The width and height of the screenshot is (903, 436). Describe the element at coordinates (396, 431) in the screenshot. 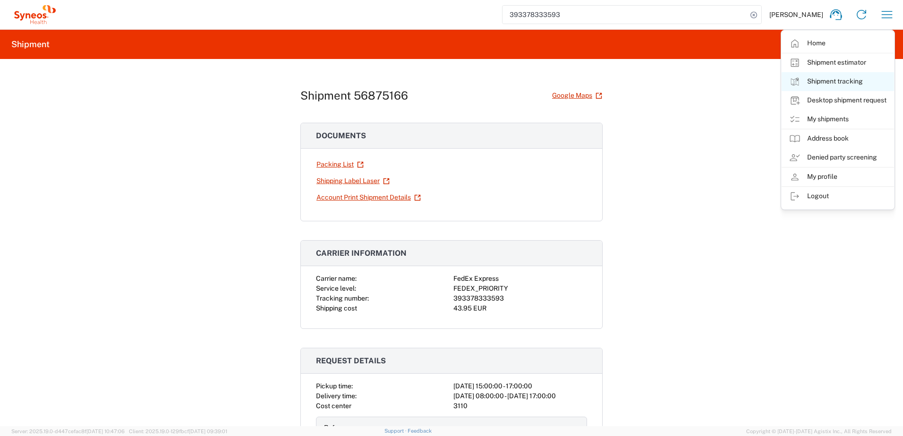

I see `a: Support` at that location.